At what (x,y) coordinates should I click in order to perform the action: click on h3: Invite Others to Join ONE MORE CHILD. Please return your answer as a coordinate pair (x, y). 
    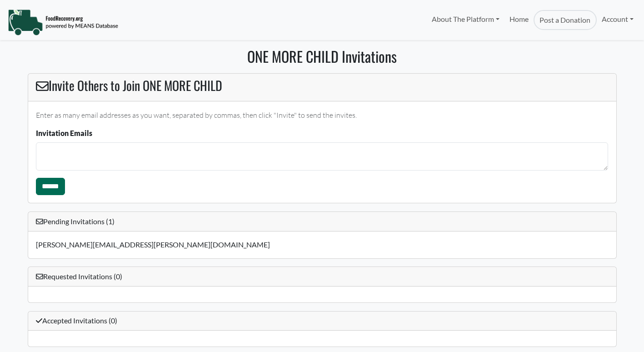
    Looking at the image, I should click on (321, 85).